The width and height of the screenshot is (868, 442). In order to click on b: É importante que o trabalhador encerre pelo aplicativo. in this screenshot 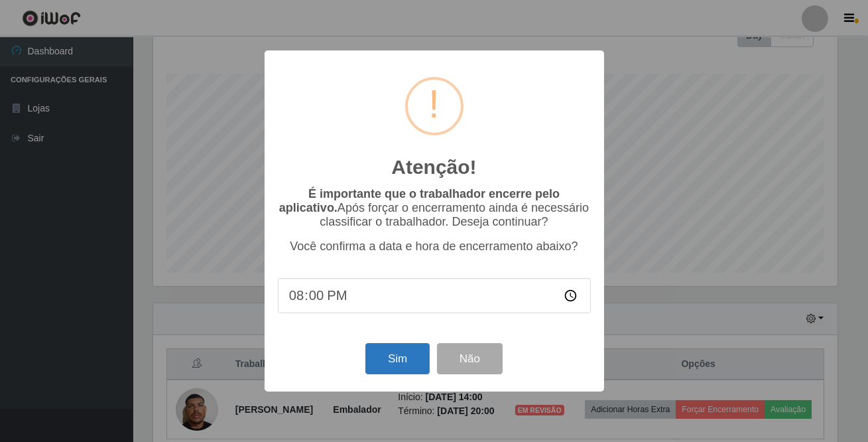, I will do `click(419, 200)`.